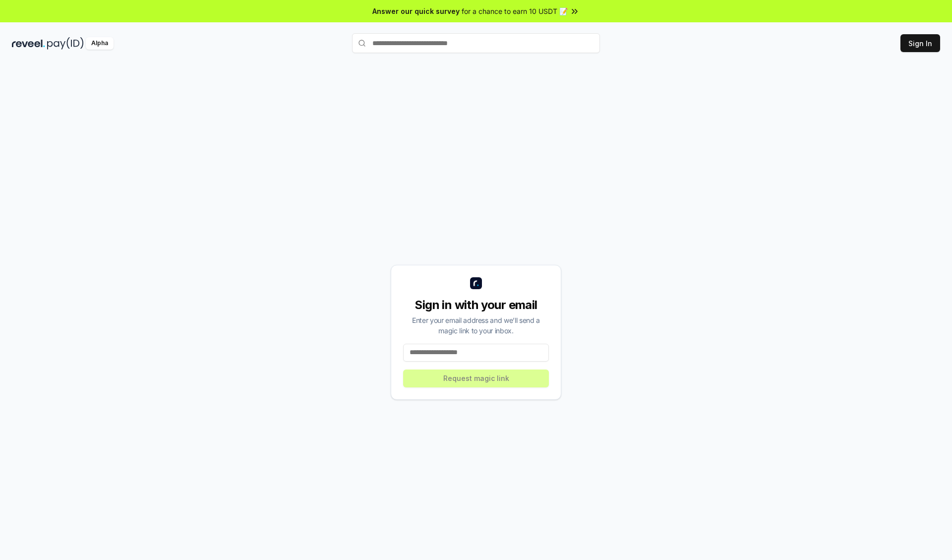 The height and width of the screenshot is (560, 952). I want to click on img: logo_small, so click(476, 283).